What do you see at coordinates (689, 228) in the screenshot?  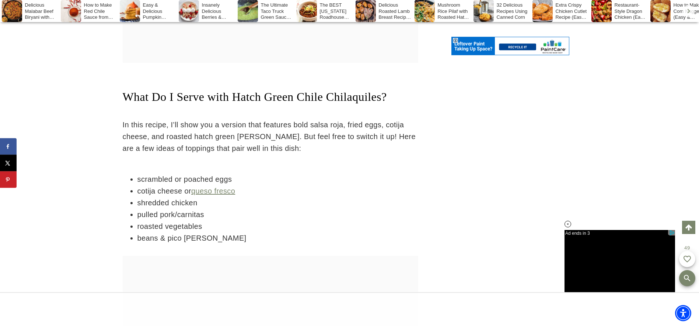 I see `a: Scroll to top` at bounding box center [689, 228].